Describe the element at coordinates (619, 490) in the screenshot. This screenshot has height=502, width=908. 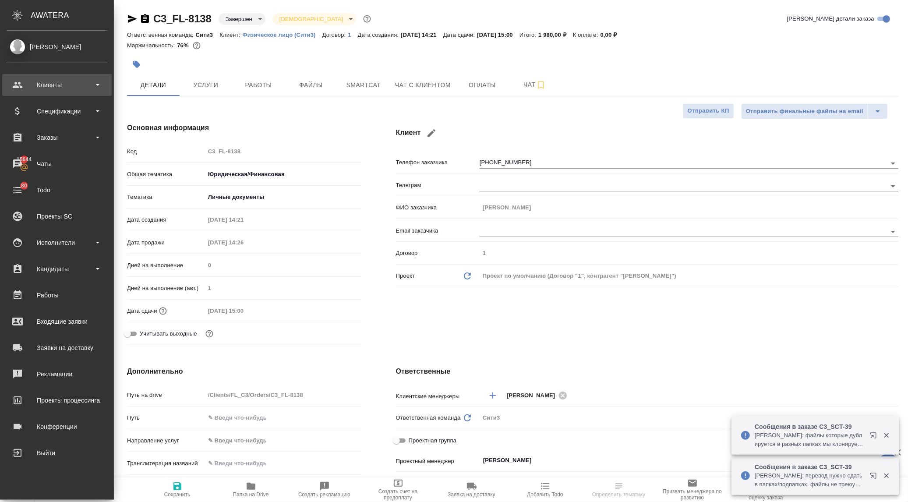
I see `button: Определить тематику` at that location.